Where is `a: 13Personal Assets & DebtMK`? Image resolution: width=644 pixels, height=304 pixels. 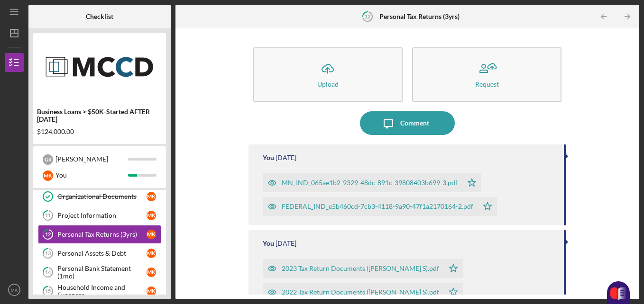
a: 13Personal Assets & DebtMK is located at coordinates (99, 253).